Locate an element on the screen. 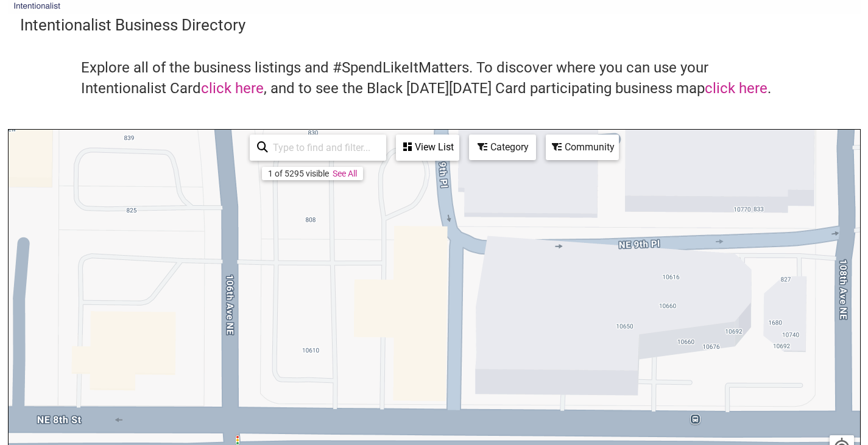  a: See All is located at coordinates (345, 173).